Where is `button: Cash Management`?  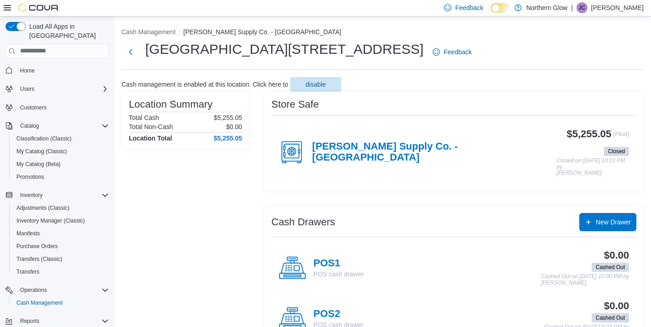
button: Cash Management is located at coordinates (148, 32).